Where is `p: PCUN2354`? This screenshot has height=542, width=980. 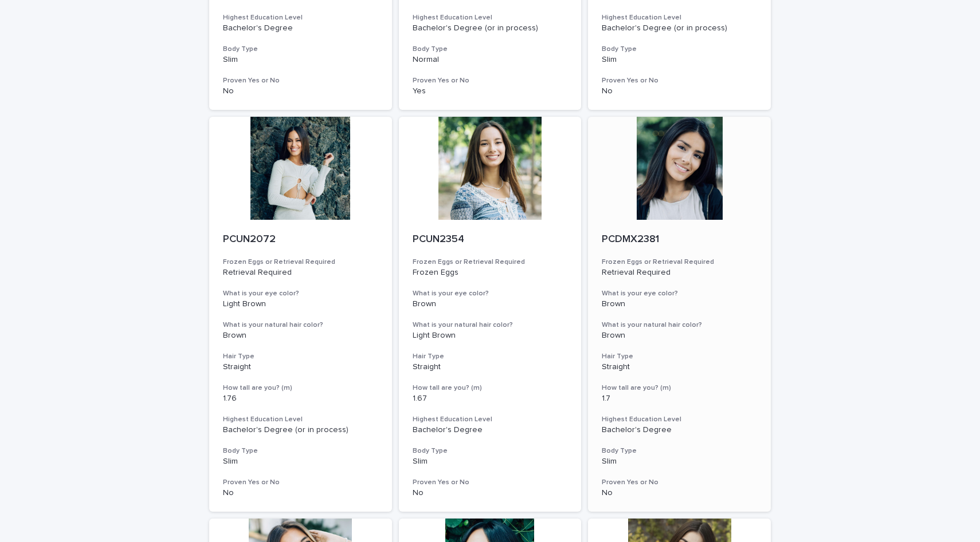 p: PCUN2354 is located at coordinates (490, 240).